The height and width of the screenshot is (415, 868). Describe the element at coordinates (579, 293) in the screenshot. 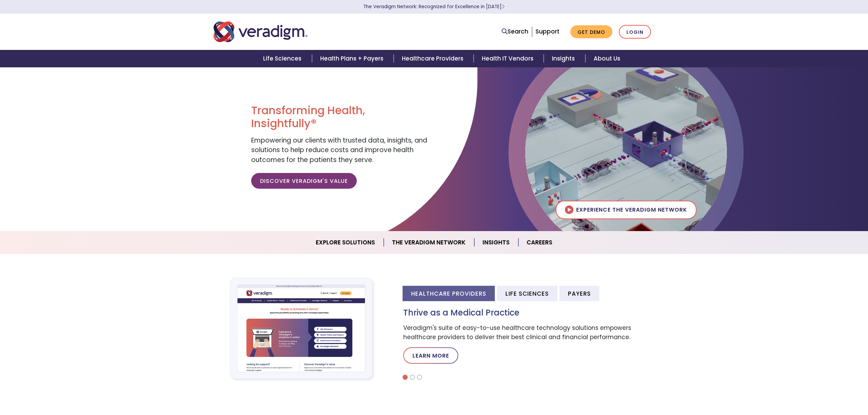

I see `li: Payers` at that location.